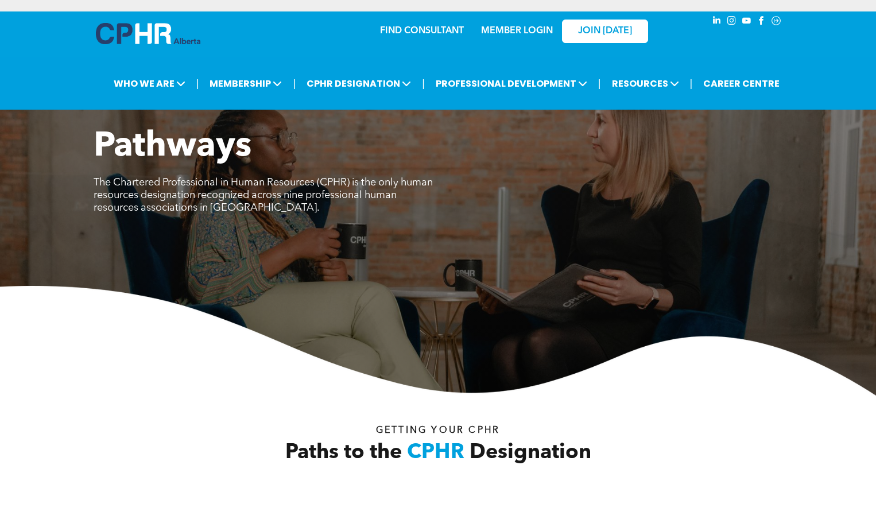 The width and height of the screenshot is (876, 523). What do you see at coordinates (246, 83) in the screenshot?
I see `span: MEMBERSHIP` at bounding box center [246, 83].